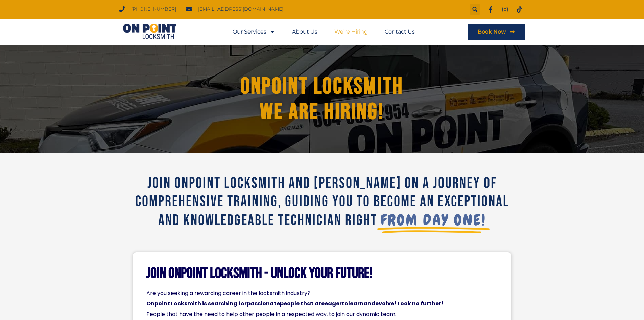  I want to click on nav: Menu, so click(324, 31).